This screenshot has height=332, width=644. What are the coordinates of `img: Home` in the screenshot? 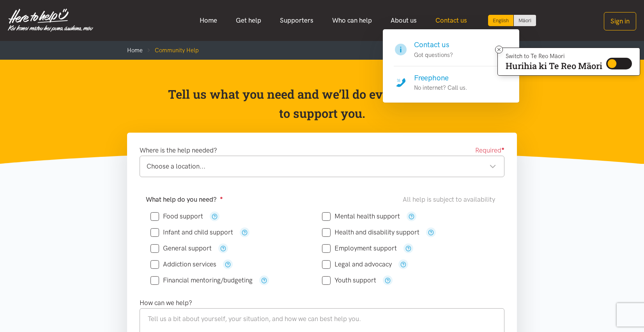 It's located at (50, 20).